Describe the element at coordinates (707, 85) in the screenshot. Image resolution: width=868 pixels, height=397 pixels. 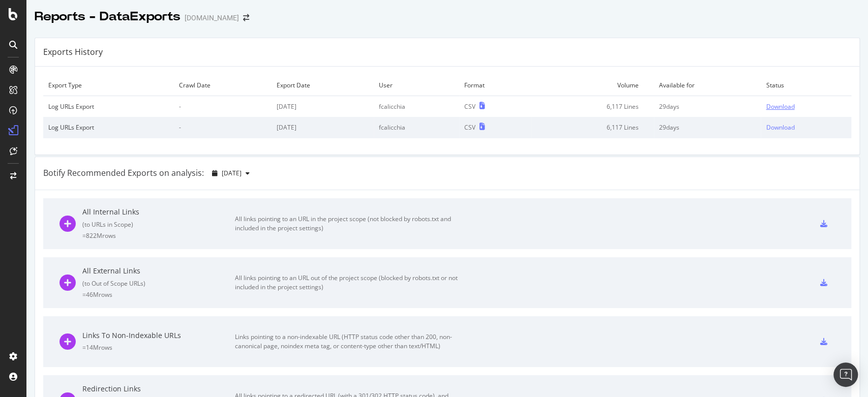
I see `td: Available for` at that location.